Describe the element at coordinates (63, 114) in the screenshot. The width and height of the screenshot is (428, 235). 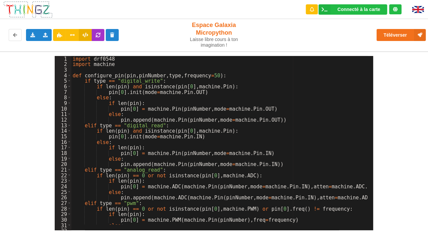
I see `div: 11` at that location.